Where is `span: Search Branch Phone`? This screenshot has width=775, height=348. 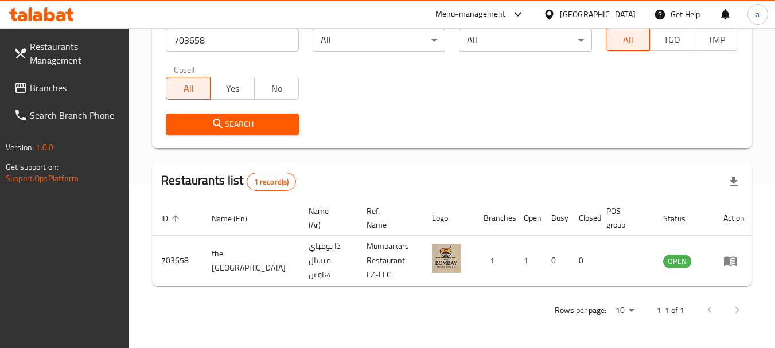 span: Search Branch Phone is located at coordinates (75, 115).